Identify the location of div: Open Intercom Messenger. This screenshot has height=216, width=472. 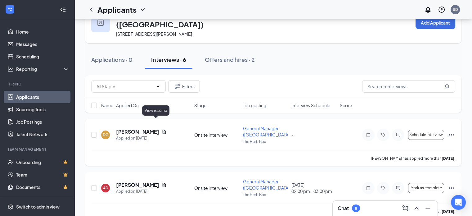
(458, 202).